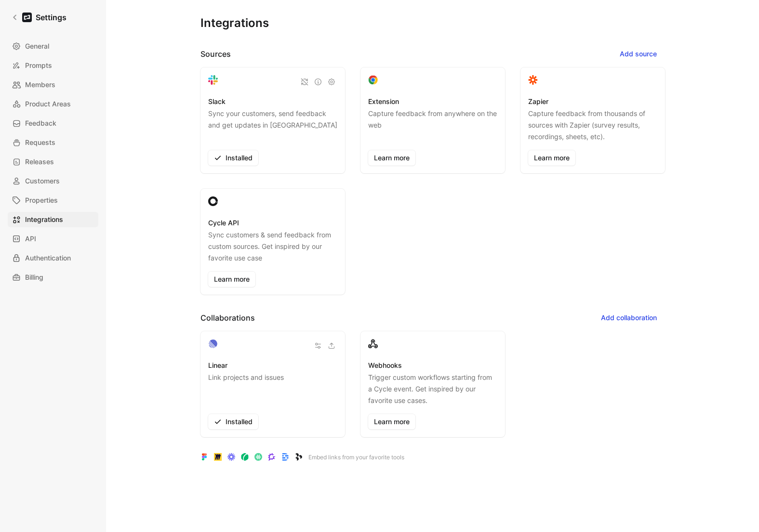 The width and height of the screenshot is (759, 532). What do you see at coordinates (40, 143) in the screenshot?
I see `span: Requests` at bounding box center [40, 143].